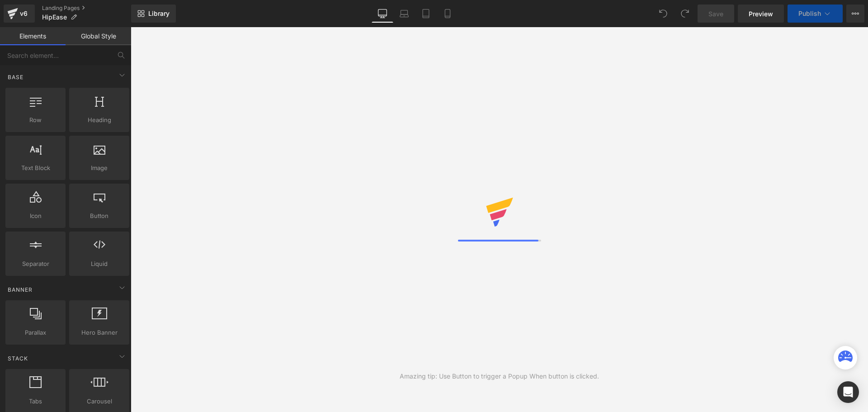  What do you see at coordinates (99, 264) in the screenshot?
I see `span: Liquid` at bounding box center [99, 264].